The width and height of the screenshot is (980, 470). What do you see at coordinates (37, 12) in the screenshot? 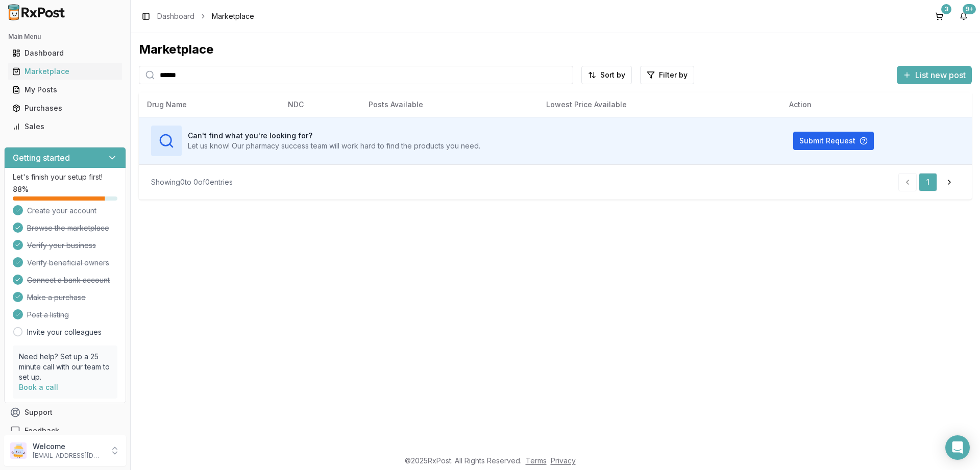
I see `img: RxPost Logo` at bounding box center [37, 12].